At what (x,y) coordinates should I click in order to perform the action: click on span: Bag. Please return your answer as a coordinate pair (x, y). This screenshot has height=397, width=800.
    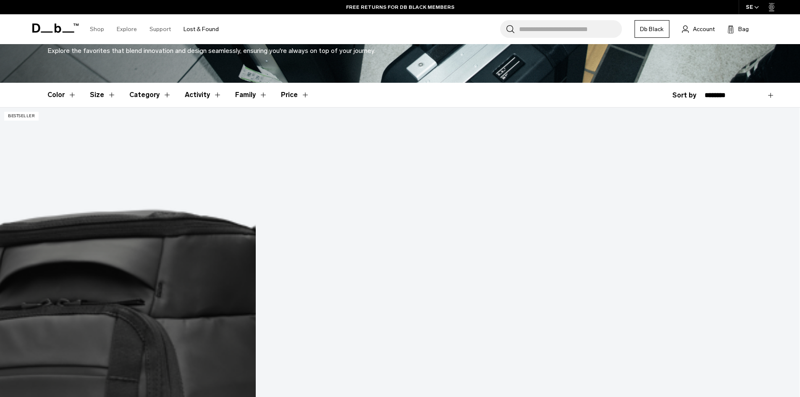
    Looking at the image, I should click on (743, 29).